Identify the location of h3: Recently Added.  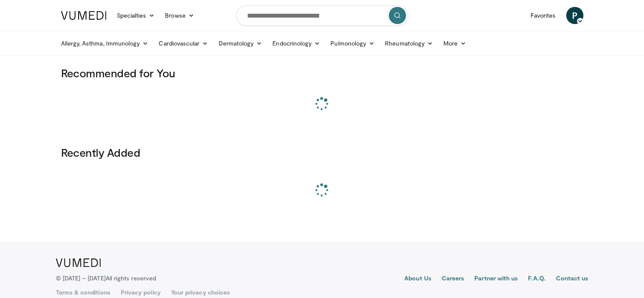
(322, 152).